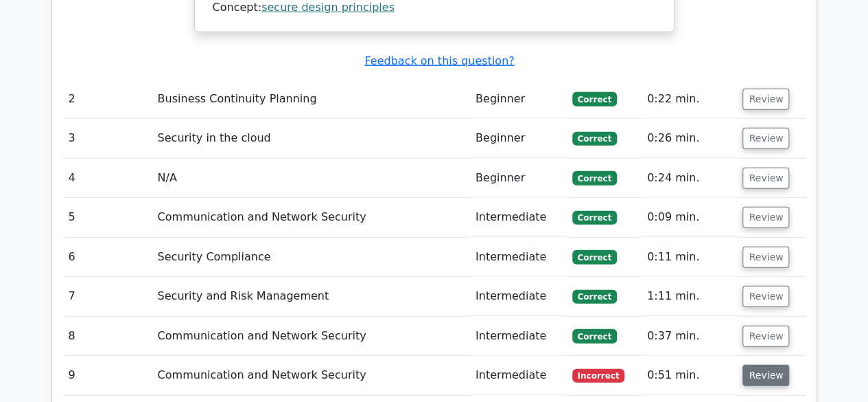 The height and width of the screenshot is (402, 868). Describe the element at coordinates (311, 99) in the screenshot. I see `td: Business Continuity Planning` at that location.